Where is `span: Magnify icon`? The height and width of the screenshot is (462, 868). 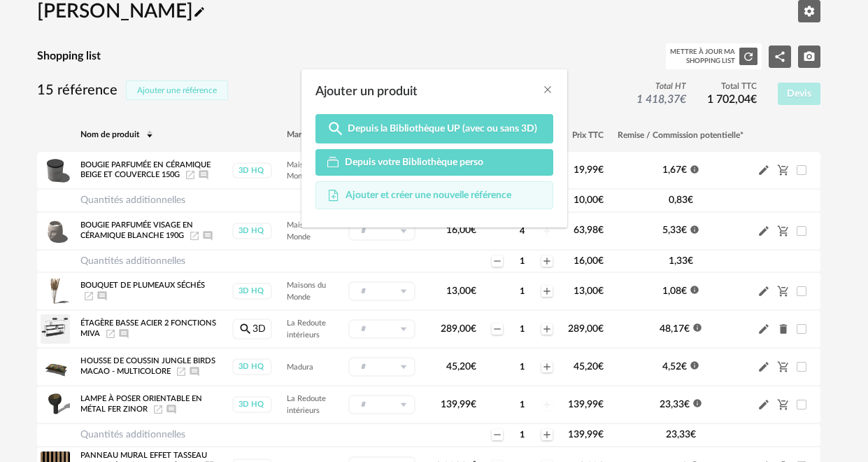
span: Magnify icon is located at coordinates (336, 129).